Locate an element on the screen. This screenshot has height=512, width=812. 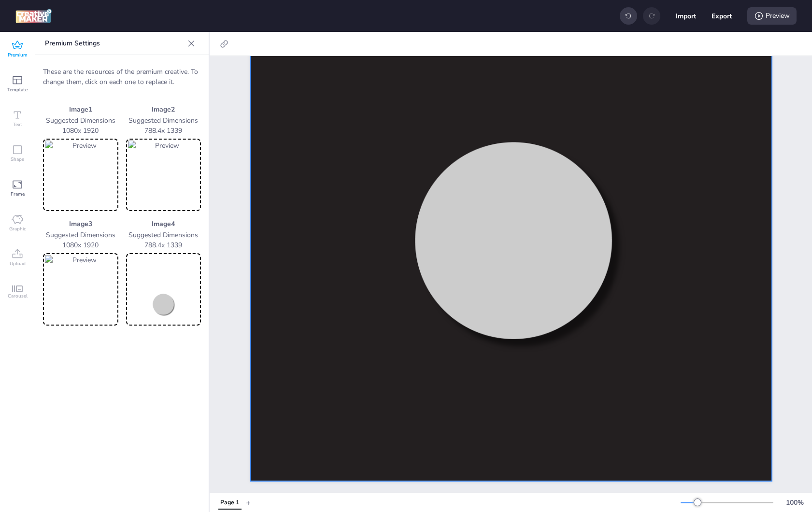
span: Carousel is located at coordinates (18, 296).